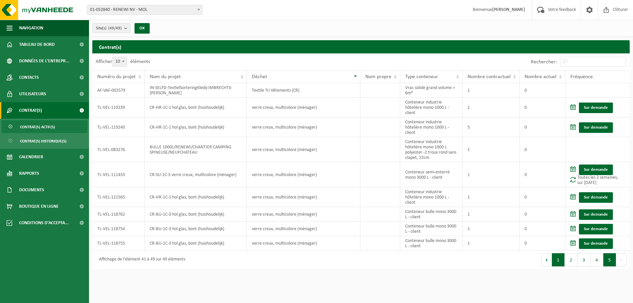 This screenshot has height=303, width=633. I want to click on td: TL-VEL-118762, so click(118, 214).